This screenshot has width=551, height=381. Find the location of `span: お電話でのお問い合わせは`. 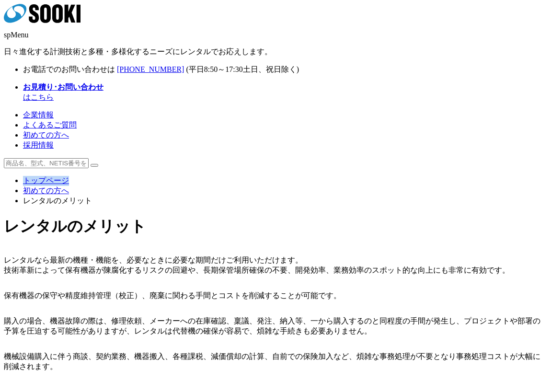

span: お電話でのお問い合わせは is located at coordinates (69, 69).